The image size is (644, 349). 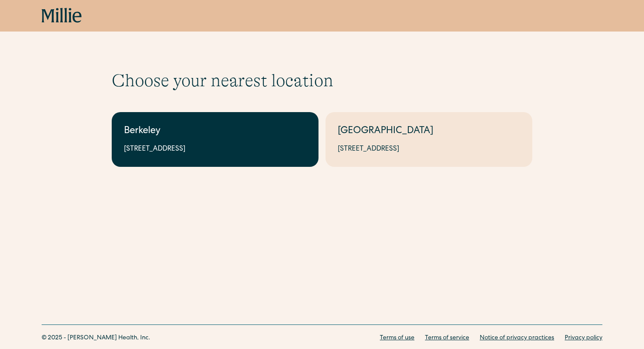 I want to click on div: Berkeley, so click(x=215, y=132).